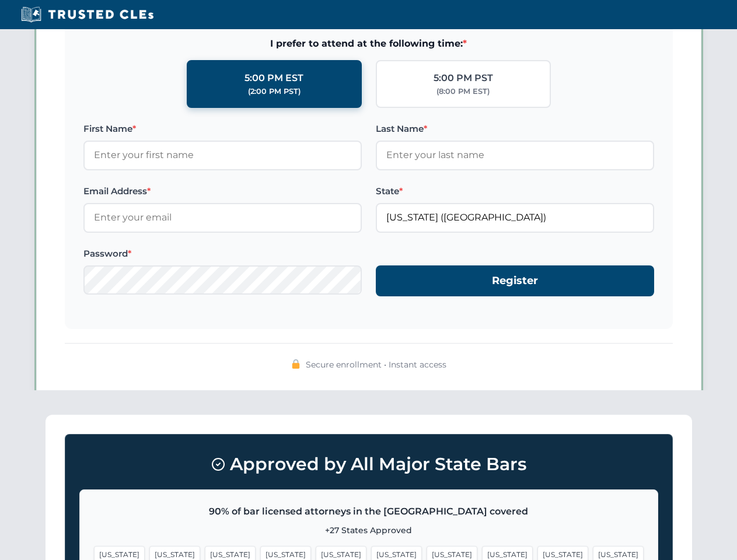  What do you see at coordinates (368, 44) in the screenshot?
I see `span: I prefer to attend at the following time:` at bounding box center [368, 44].